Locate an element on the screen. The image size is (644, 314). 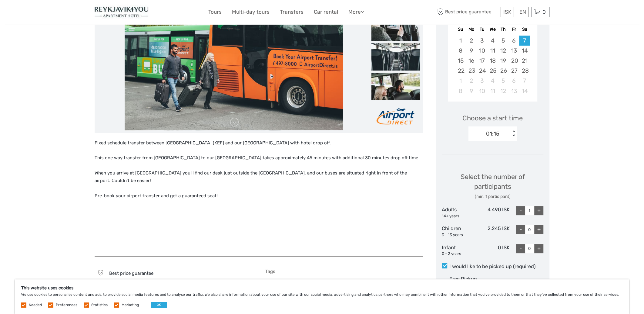
div: Choose Monday, February 9th, 2026 is located at coordinates (472, 51).